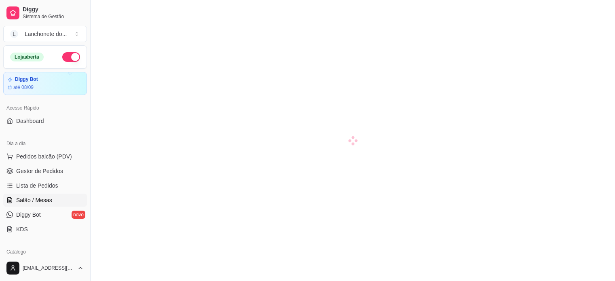 The image size is (615, 281). Describe the element at coordinates (53, 17) in the screenshot. I see `span: Sistema de Gestão` at that location.